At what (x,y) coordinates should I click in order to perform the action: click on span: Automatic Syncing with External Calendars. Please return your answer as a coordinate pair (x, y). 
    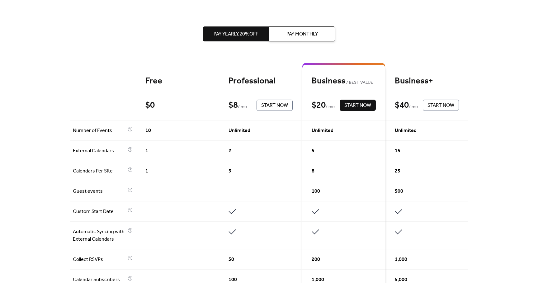
    Looking at the image, I should click on (99, 236).